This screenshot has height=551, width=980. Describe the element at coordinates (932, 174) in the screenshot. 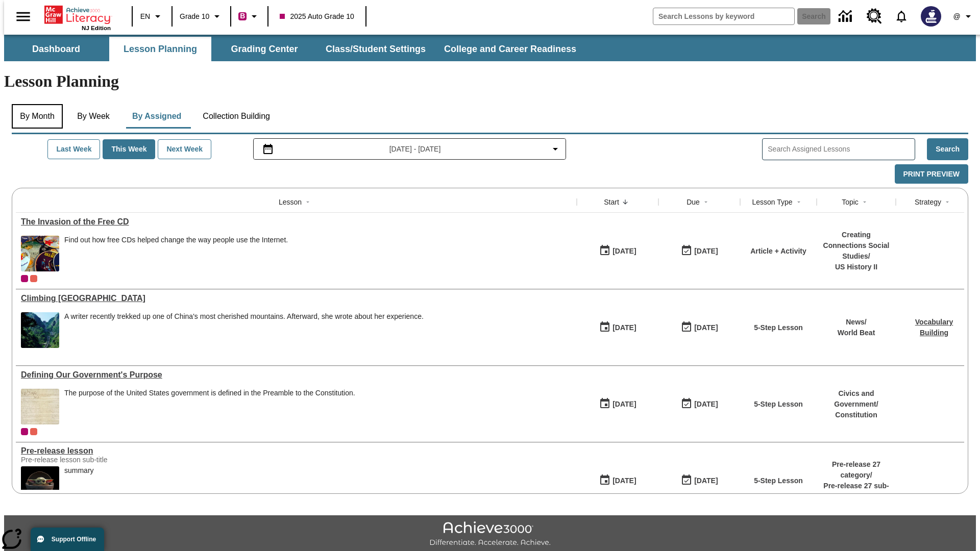

I see `button: Print Preview` at that location.